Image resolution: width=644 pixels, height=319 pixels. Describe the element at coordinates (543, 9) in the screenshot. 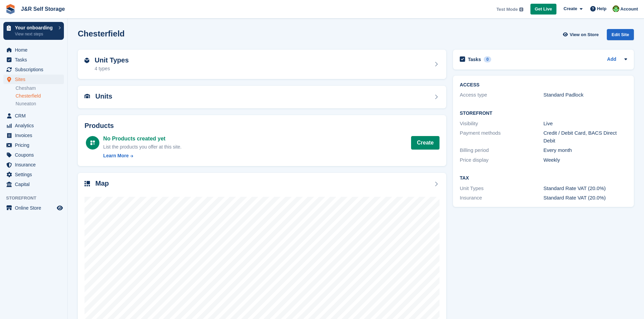

I see `span: Get Live` at that location.